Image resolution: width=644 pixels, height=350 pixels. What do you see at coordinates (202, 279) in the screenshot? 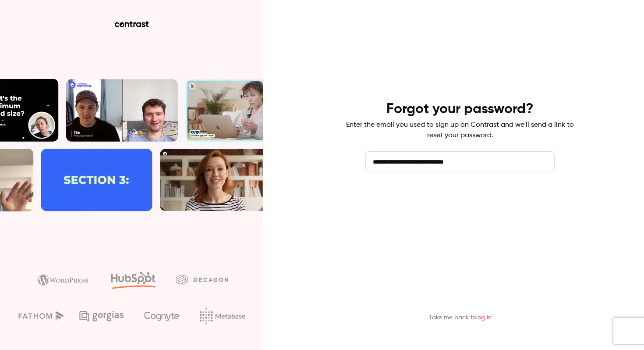
I see `img: decagon` at bounding box center [202, 279].